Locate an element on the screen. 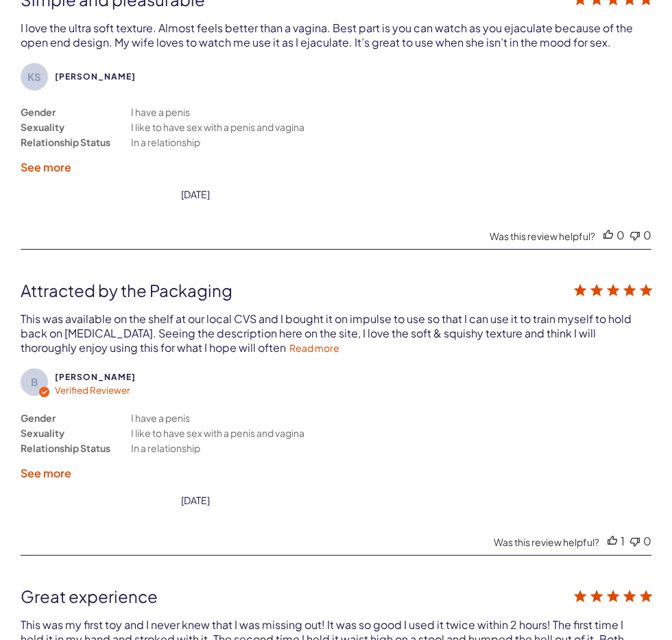 Image resolution: width=672 pixels, height=640 pixels. div: Great experience is located at coordinates (273, 596).